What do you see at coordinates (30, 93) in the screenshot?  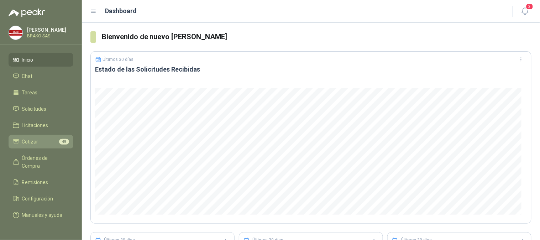 I see `span: Tareas` at bounding box center [30, 93].